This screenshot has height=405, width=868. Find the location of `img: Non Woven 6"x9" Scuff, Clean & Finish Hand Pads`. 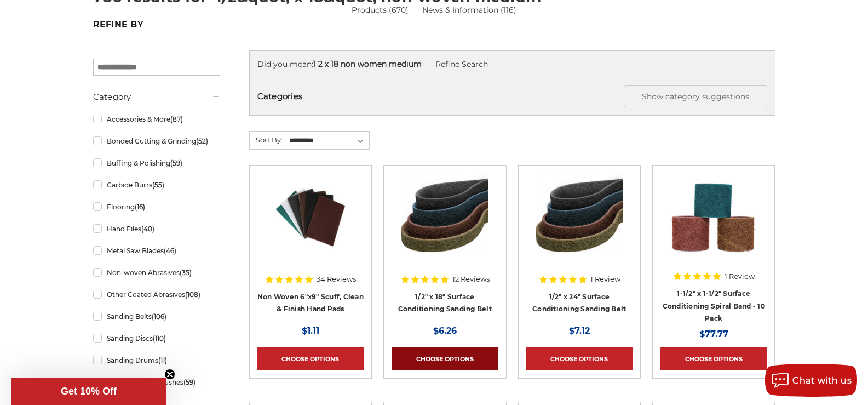

img: Non Woven 6"x9" Scuff, Clean & Finish Hand Pads is located at coordinates (311, 217).